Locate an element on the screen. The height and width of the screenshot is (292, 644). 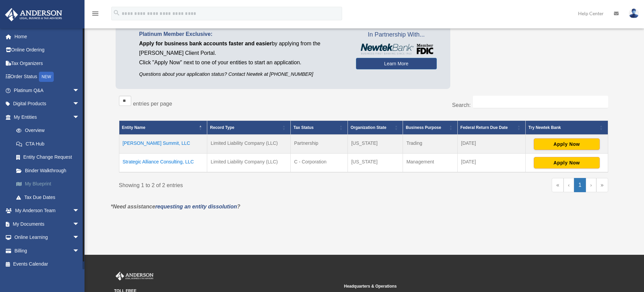
a: requesting an entity dissolution is located at coordinates (196, 206).